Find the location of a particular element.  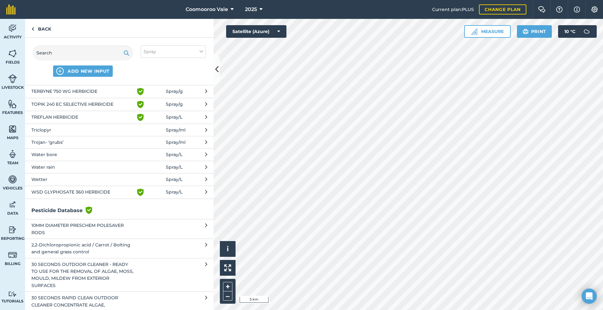

img: svg+xml;base64,PHN2ZyB4bWxucz0iaHR0cDovL3d3dy53My5vcmcvMjAwMC9zdmciIHdpZHRoPSI5IiBoZWlnaHQ9IjI0Ii... is located at coordinates (33, 29).